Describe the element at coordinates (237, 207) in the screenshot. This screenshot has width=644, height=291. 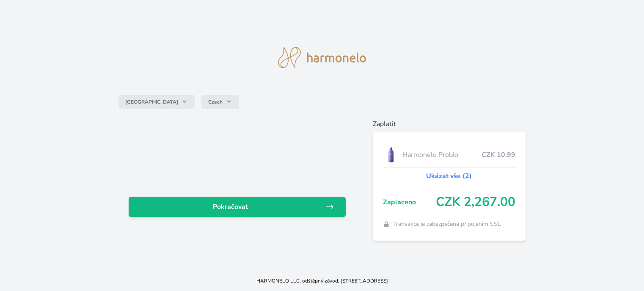
I see `a: Pokračovat` at that location.